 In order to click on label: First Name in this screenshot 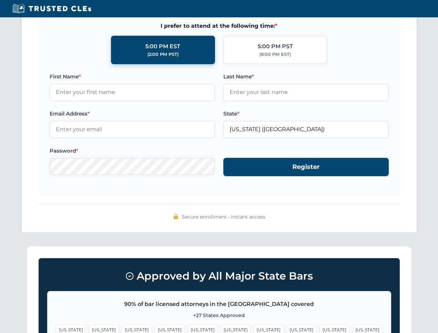, I will do `click(132, 77)`.